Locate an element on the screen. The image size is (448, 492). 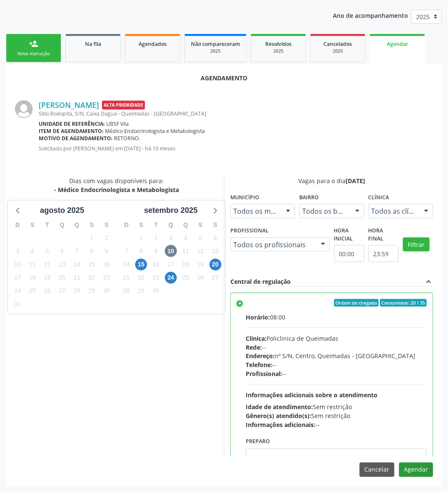
div: Vagas para o dia is located at coordinates (332, 180).